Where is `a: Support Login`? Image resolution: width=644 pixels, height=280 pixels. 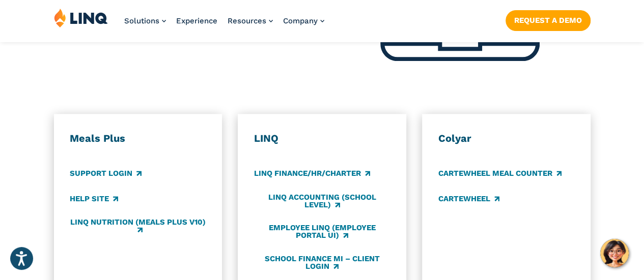 a: Support Login is located at coordinates (106, 174).